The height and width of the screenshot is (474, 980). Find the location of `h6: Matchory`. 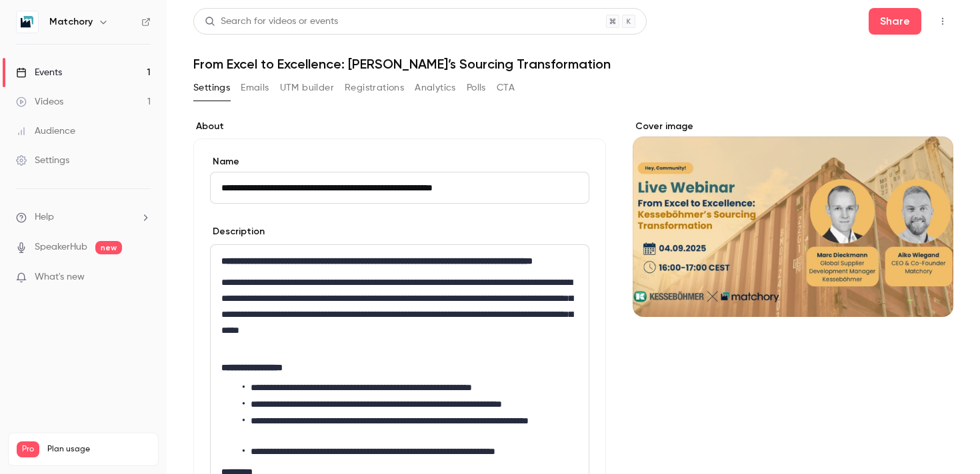

h6: Matchory is located at coordinates (71, 22).